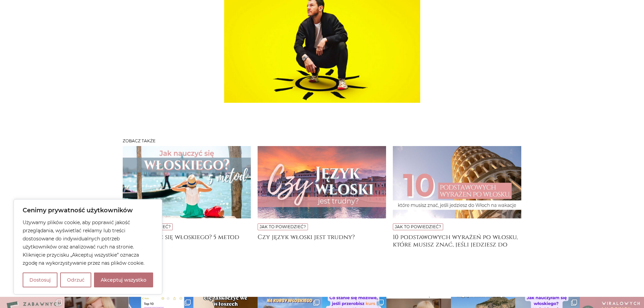  What do you see at coordinates (322, 240) in the screenshot?
I see `h4: Czy język włoski jest trudny?` at bounding box center [322, 240].